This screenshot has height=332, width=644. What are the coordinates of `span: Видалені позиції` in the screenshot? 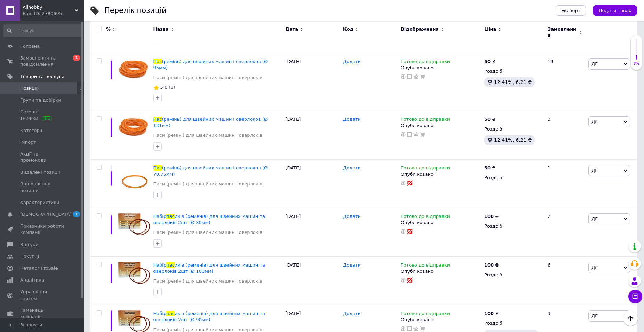 It's located at (40, 172).